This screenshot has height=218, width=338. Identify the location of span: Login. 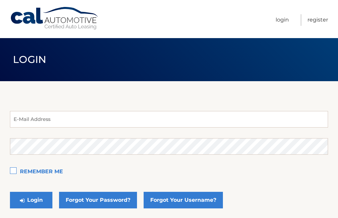
(29, 59).